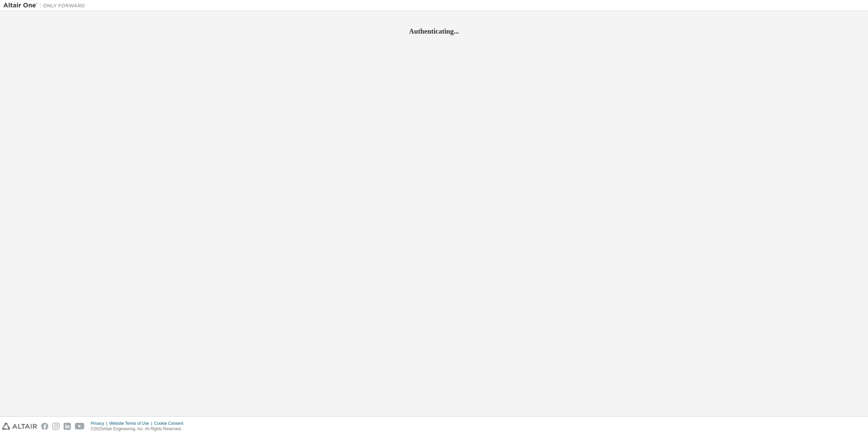 Image resolution: width=868 pixels, height=436 pixels. What do you see at coordinates (45, 427) in the screenshot?
I see `img: facebook.svg` at bounding box center [45, 427].